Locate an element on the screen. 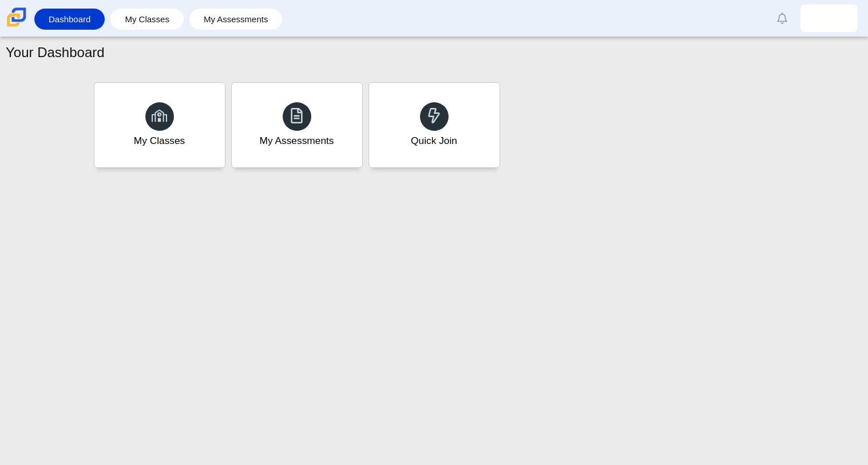 Image resolution: width=868 pixels, height=465 pixels. img: jayden.turner.O4xRtu is located at coordinates (829, 19).